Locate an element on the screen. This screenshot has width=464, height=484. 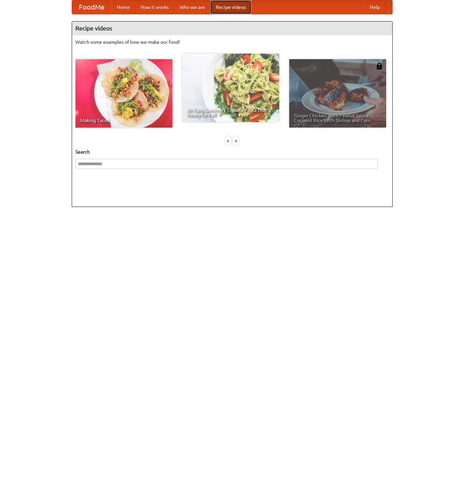
h4: Recipe videos is located at coordinates (232, 28).